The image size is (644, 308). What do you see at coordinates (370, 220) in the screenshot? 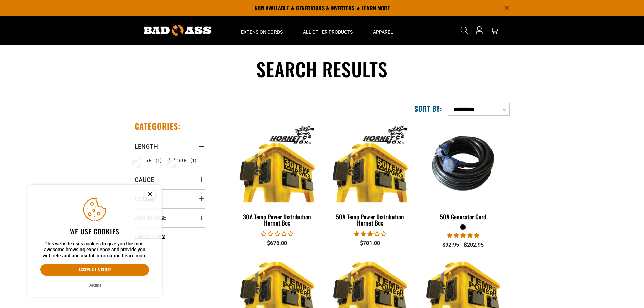
I see `div: 50A Temp Power Distribution Hornet Box` at bounding box center [370, 220].